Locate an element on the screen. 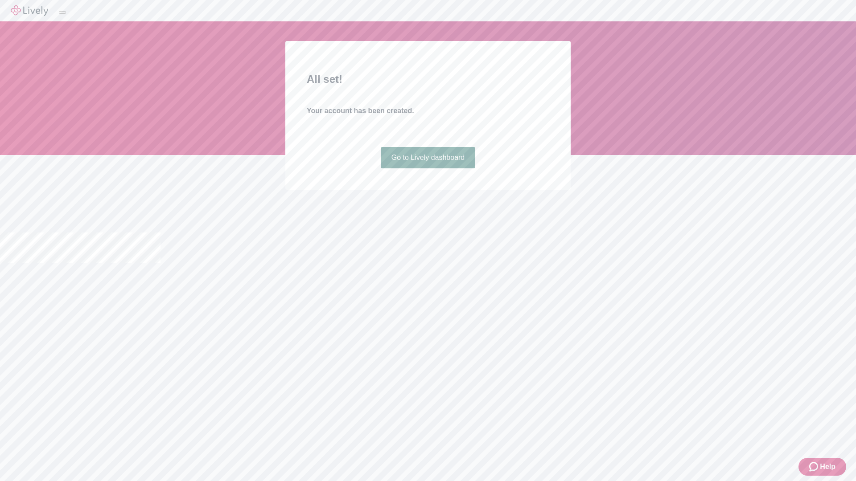 This screenshot has height=481, width=856. span: Help is located at coordinates (827, 467).